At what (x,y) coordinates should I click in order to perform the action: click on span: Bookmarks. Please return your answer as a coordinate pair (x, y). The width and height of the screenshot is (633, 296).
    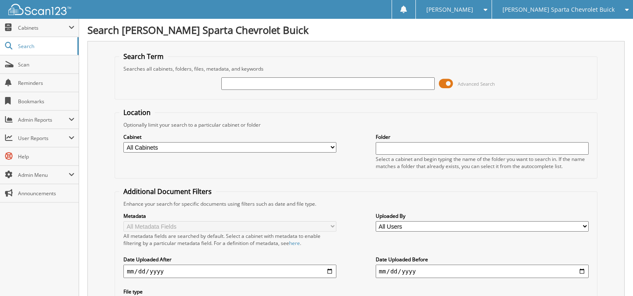
    Looking at the image, I should click on (46, 101).